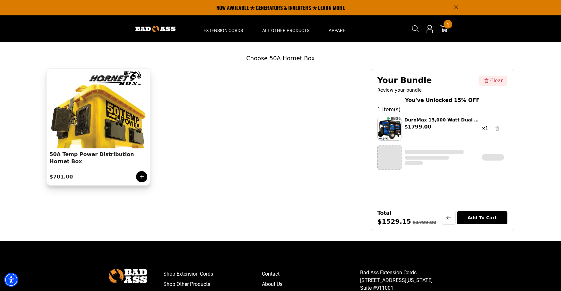 The image size is (561, 291). Describe the element at coordinates (427, 81) in the screenshot. I see `div: Your Bundle` at that location.